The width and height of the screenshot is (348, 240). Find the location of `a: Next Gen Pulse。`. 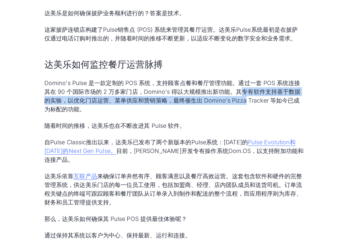

a: Next Gen Pulse。 is located at coordinates (92, 151).